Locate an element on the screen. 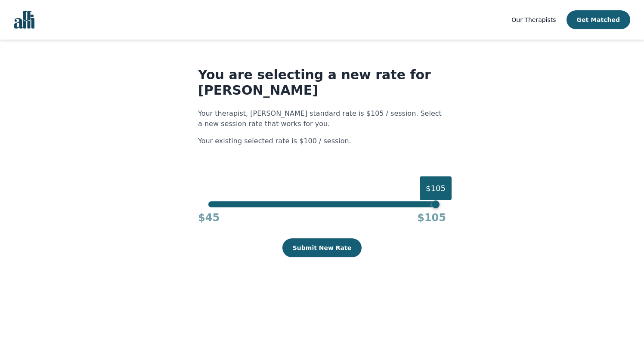 The image size is (644, 364). h4: $45 is located at coordinates (209, 218).